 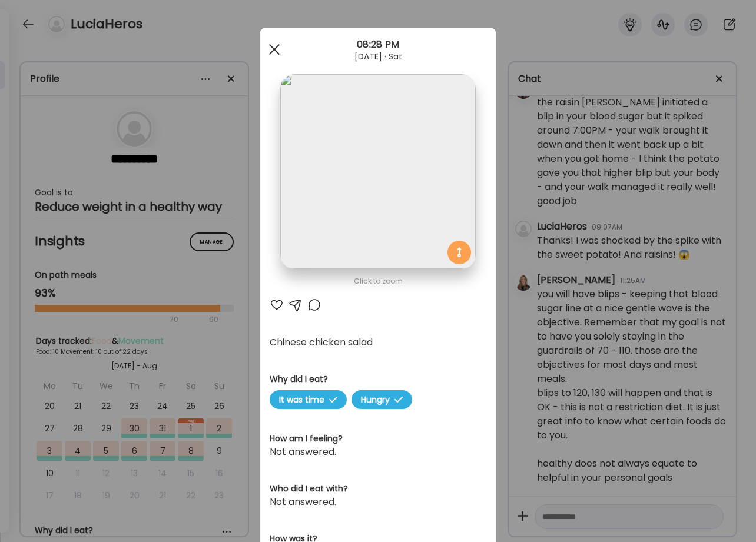 What do you see at coordinates (378, 379) in the screenshot?
I see `h3: Why did I eat?` at bounding box center [378, 379].